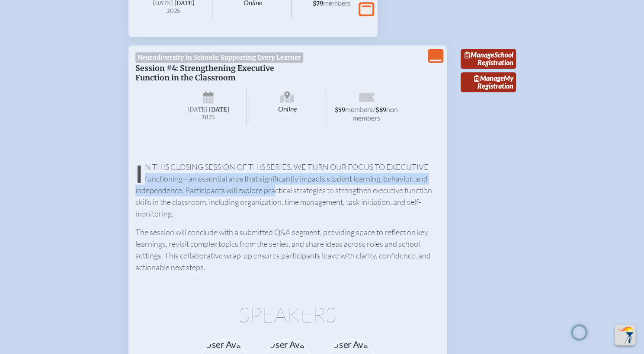 The image size is (644, 354). What do you see at coordinates (219, 58) in the screenshot?
I see `span: Neurodiversity in Schools: Supporting Every Learner` at bounding box center [219, 58].